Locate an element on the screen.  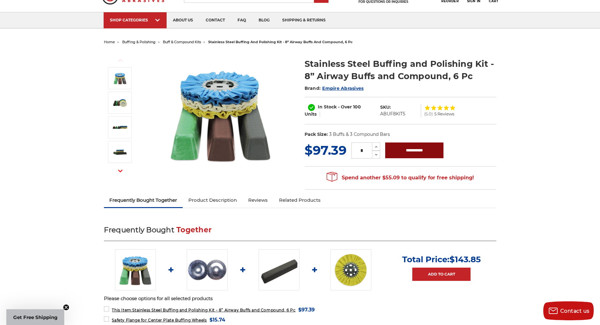
span: $143.85 is located at coordinates (465, 259).